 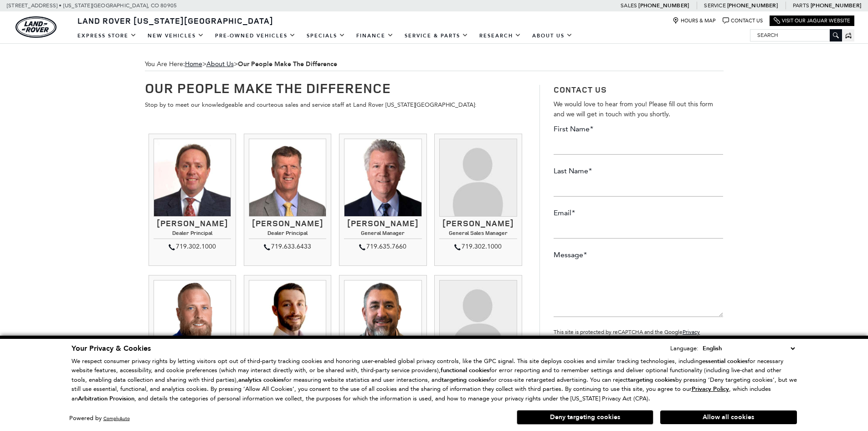 What do you see at coordinates (434, 380) in the screenshot?
I see `p: We respect consumer privacy rights by letting visitors opt out of third-party tracking cookies an...` at bounding box center [434, 380].